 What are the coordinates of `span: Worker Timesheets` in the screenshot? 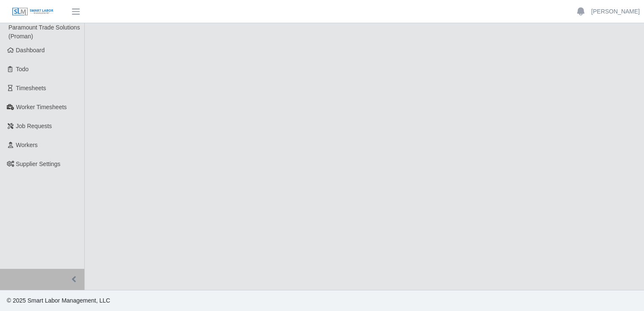 It's located at (42, 107).